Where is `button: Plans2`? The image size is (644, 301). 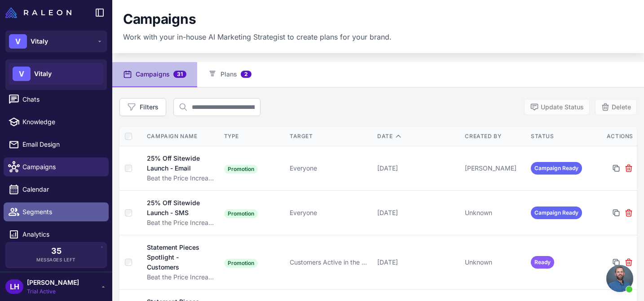 button: Plans2 is located at coordinates (230, 75).